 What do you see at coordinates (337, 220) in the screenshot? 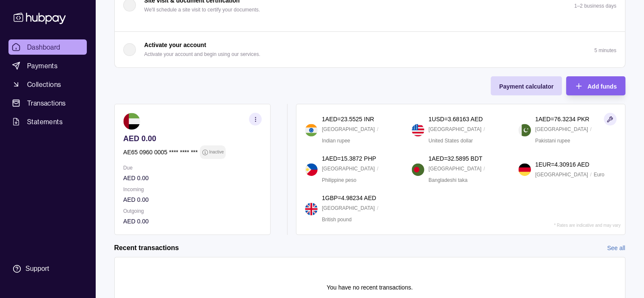
I see `p: British pound` at bounding box center [337, 220].